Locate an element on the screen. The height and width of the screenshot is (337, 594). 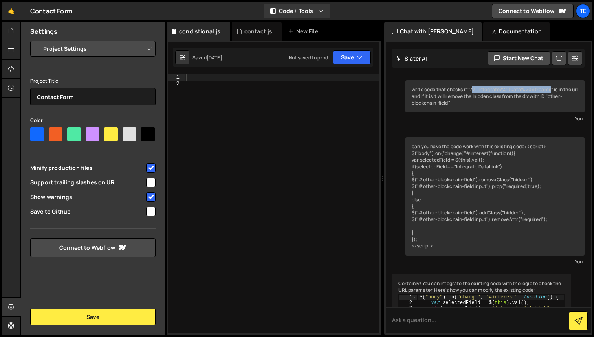
div: can you have the code work with this existing code: <script> $("body").on("change","#interest",fu... is located at coordinates (495, 196).